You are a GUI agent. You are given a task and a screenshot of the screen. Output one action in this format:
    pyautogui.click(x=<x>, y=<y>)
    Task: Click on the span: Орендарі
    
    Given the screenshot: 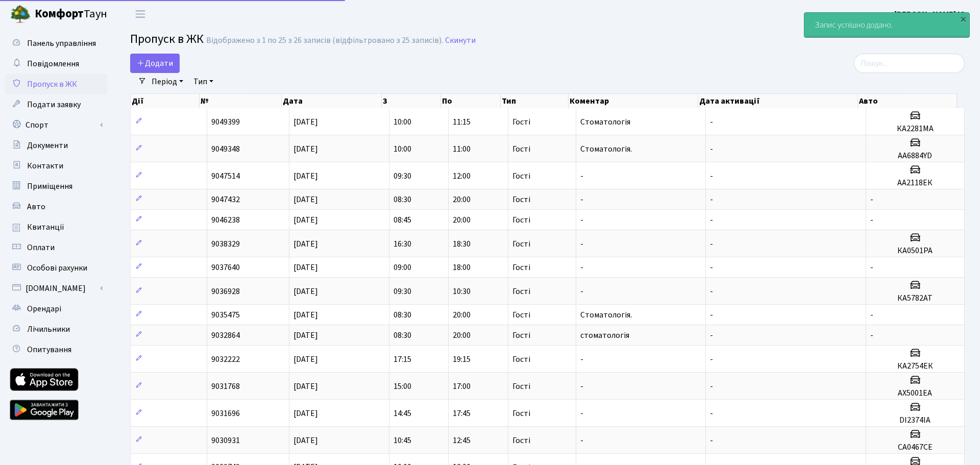 What is the action you would take?
    pyautogui.click(x=44, y=309)
    